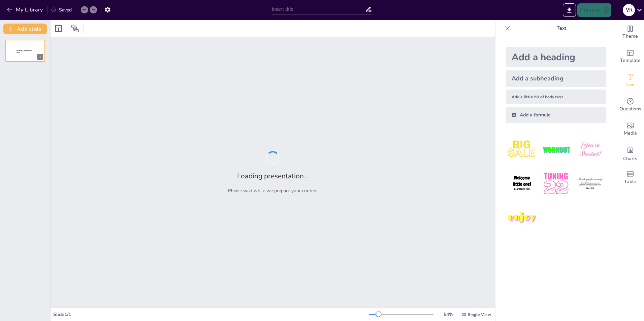 The height and width of the screenshot is (321, 644). I want to click on img: 1.jpeg, so click(522, 149).